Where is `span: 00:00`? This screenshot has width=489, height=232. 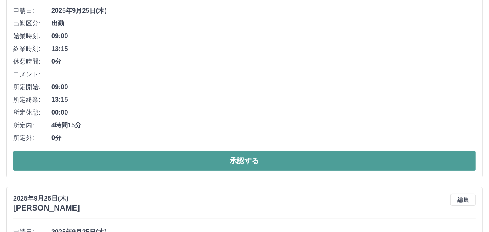
span: 00:00 is located at coordinates (263, 113).